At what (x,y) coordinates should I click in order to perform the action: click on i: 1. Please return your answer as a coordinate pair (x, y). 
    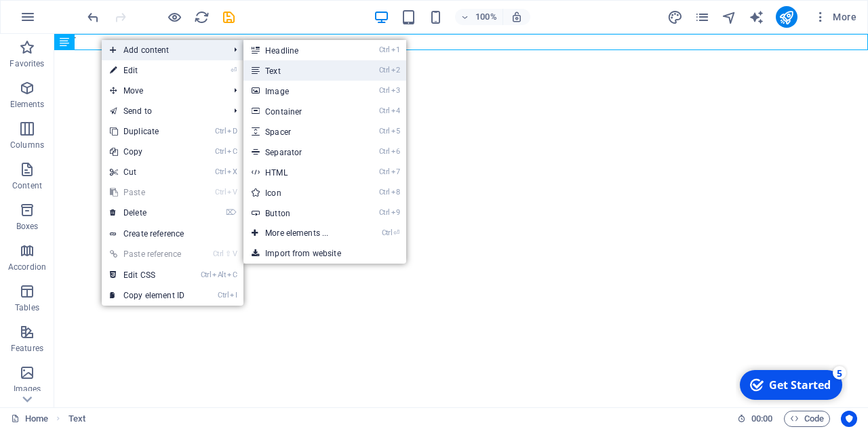
    Looking at the image, I should click on (395, 50).